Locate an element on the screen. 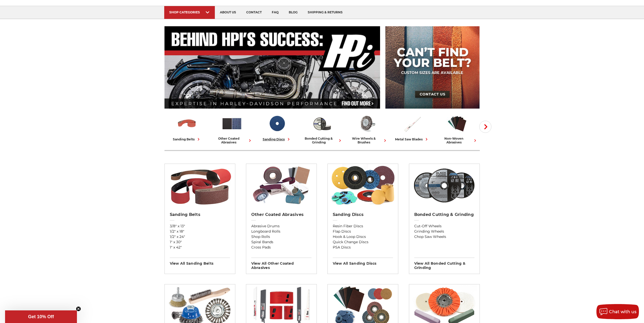 Image resolution: width=644 pixels, height=323 pixels. a: Spiral Bands is located at coordinates (281, 242).